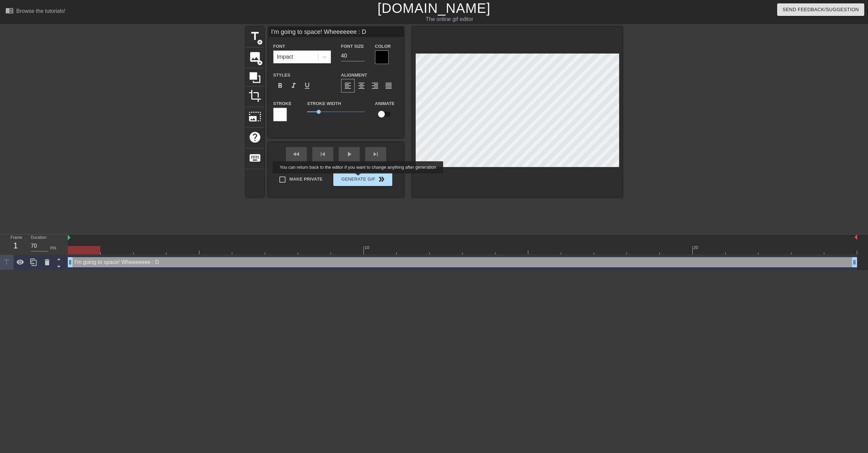 The width and height of the screenshot is (868, 453). What do you see at coordinates (16, 245) in the screenshot?
I see `div: Frame` at bounding box center [16, 245].